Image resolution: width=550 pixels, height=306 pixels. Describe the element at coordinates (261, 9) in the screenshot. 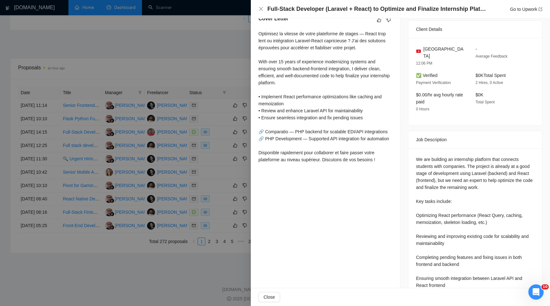

I see `span: close` at that location.